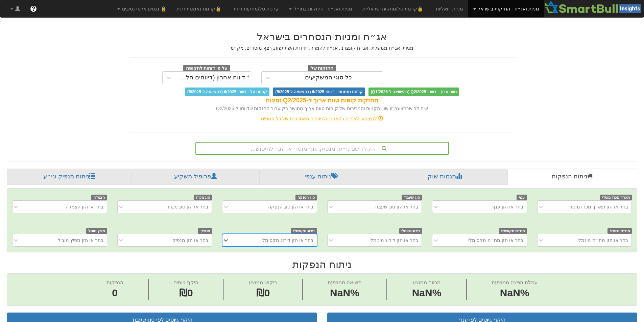 This screenshot has height=322, width=644. Describe the element at coordinates (410, 231) in the screenshot. I see `span: דירוג מינימלי` at that location.